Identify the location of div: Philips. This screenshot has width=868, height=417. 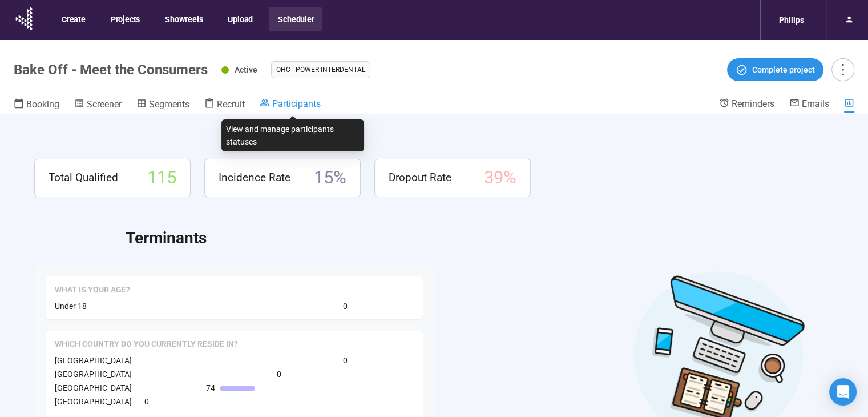
(791, 20).